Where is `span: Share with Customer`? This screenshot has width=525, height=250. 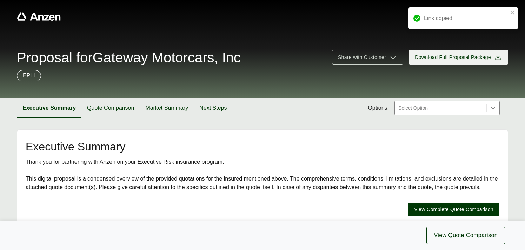
span: Share with Customer is located at coordinates (362, 57).